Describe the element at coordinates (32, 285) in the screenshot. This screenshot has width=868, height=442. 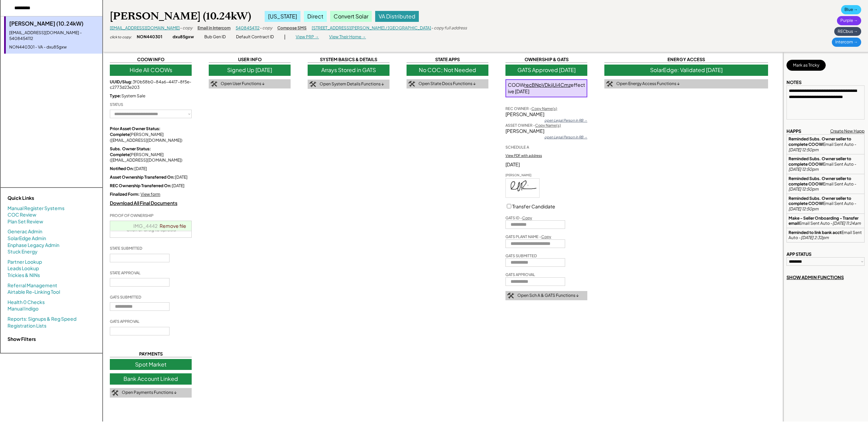
I see `a: Referral Management` at that location.